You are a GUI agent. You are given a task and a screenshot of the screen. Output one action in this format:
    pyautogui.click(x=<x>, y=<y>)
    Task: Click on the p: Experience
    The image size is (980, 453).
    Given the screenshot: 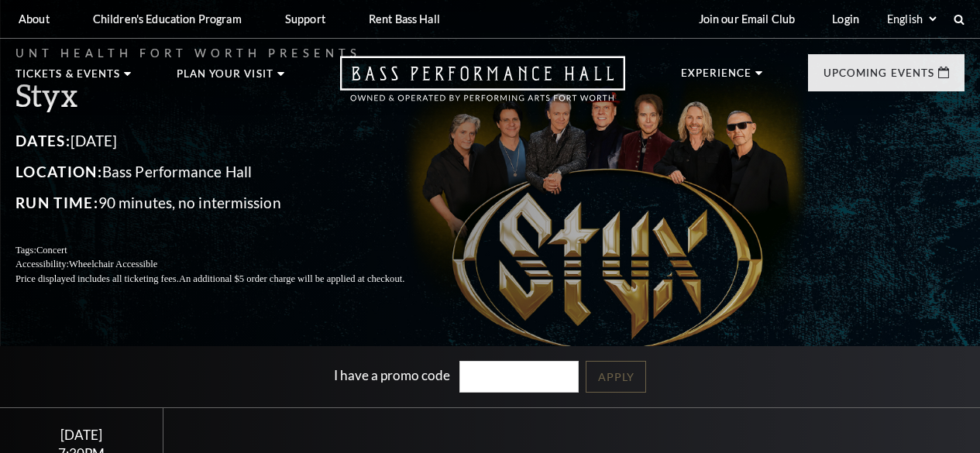 What is the action you would take?
    pyautogui.click(x=716, y=78)
    